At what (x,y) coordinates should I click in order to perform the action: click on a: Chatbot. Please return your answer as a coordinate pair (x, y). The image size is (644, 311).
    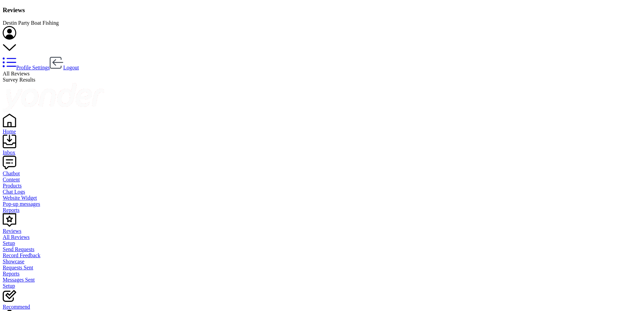
    Looking at the image, I should click on (322, 171).